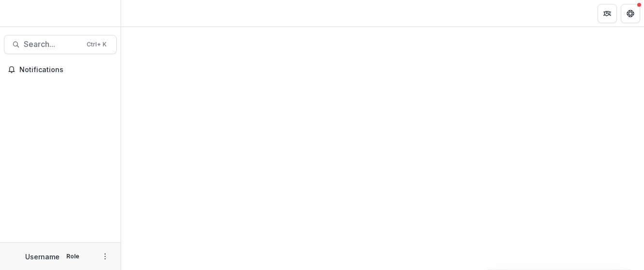 This screenshot has height=270, width=644. I want to click on button: Get Help, so click(630, 14).